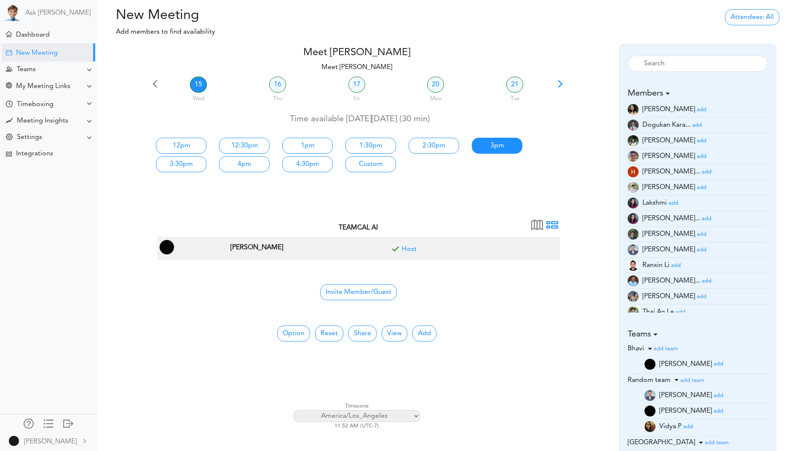 The height and width of the screenshot is (451, 789). What do you see at coordinates (497, 146) in the screenshot?
I see `a: 3pm` at bounding box center [497, 146].